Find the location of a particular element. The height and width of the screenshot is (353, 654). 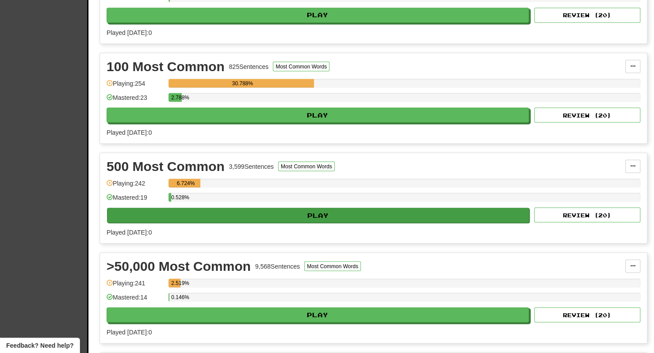

div: 825 Sentences is located at coordinates (249, 66).